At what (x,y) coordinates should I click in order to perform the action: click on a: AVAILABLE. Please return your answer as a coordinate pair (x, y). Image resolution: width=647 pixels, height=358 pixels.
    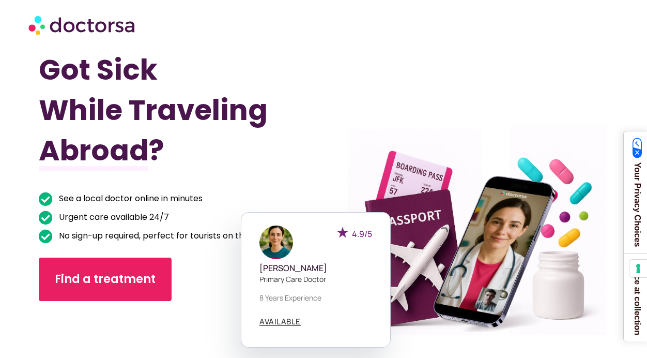
    Looking at the image, I should click on (280, 321).